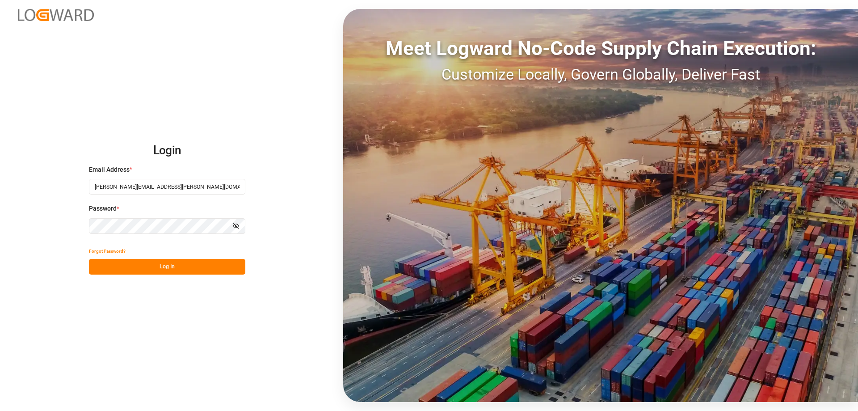 This screenshot has width=858, height=411. What do you see at coordinates (167, 186) in the screenshot?
I see `input: Enter your email` at bounding box center [167, 186].